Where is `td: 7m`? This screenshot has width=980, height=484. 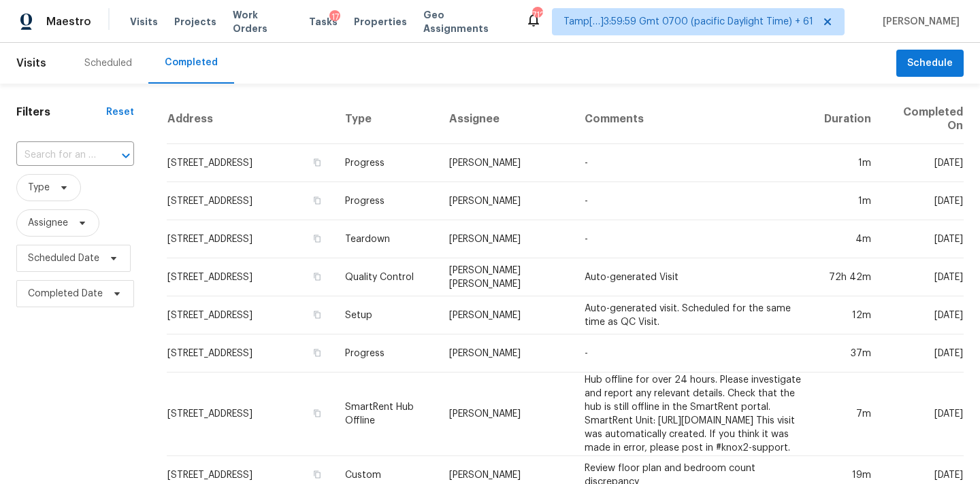
td: 7m is located at coordinates (847, 414).